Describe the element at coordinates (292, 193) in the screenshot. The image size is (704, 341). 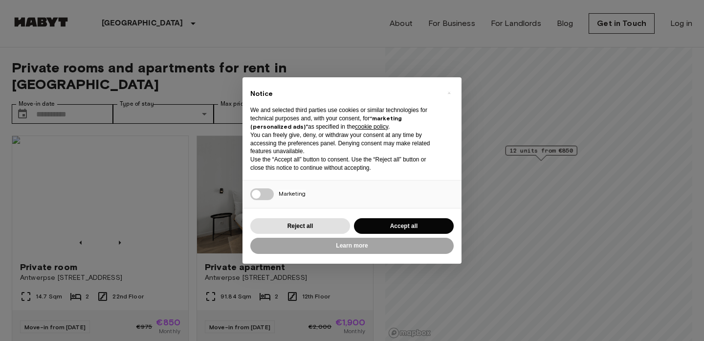
I see `span: Marketing` at that location.